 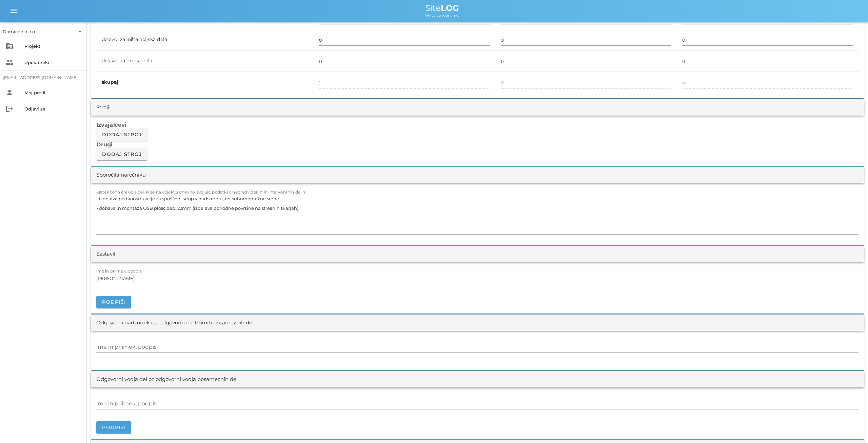 What do you see at coordinates (53, 63) in the screenshot?
I see `div: Uporabniki` at bounding box center [53, 63].